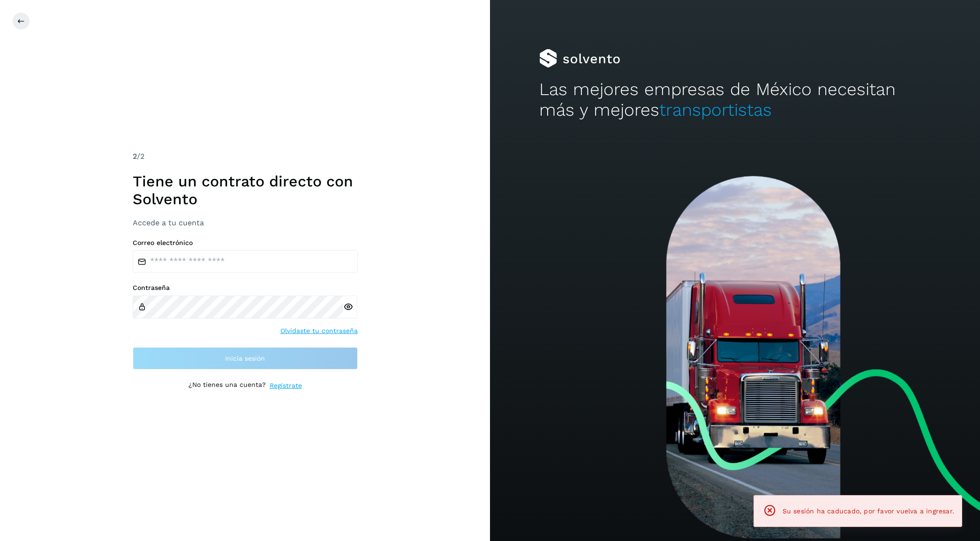 Image resolution: width=980 pixels, height=541 pixels. Describe the element at coordinates (319, 331) in the screenshot. I see `a: Olvidaste tu contraseña` at that location.